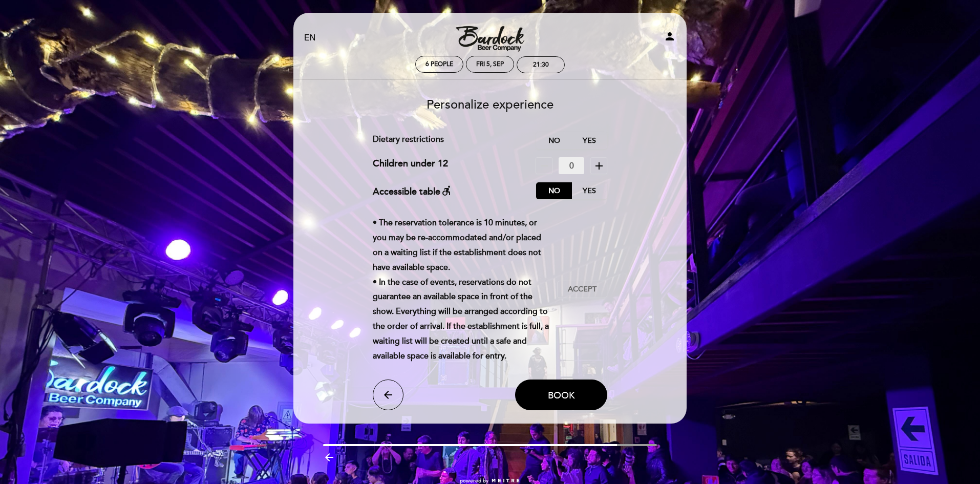 The image size is (980, 484). I want to click on div: 21:30, so click(541, 65).